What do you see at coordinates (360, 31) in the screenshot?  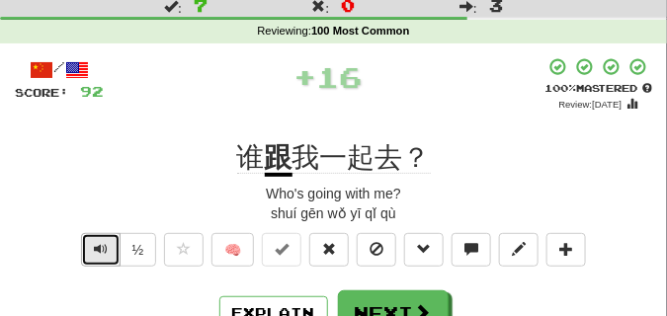 I see `strong: 100 Most Common` at bounding box center [360, 31].